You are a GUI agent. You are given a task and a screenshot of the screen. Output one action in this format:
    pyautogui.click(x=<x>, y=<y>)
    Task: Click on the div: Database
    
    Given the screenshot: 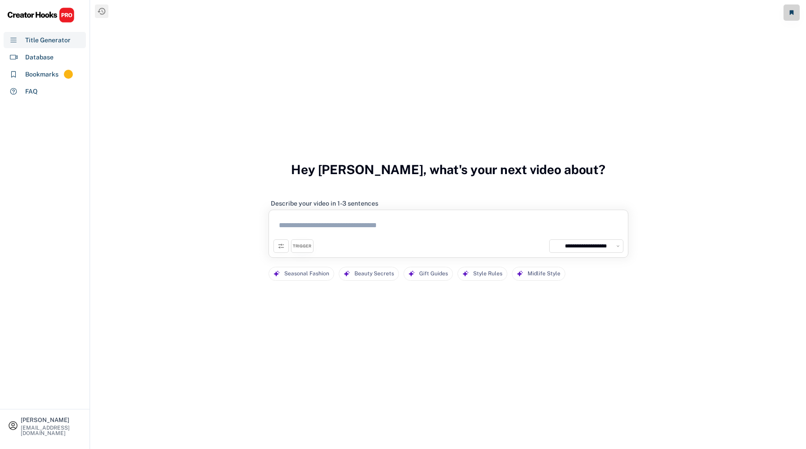 What is the action you would take?
    pyautogui.click(x=39, y=57)
    